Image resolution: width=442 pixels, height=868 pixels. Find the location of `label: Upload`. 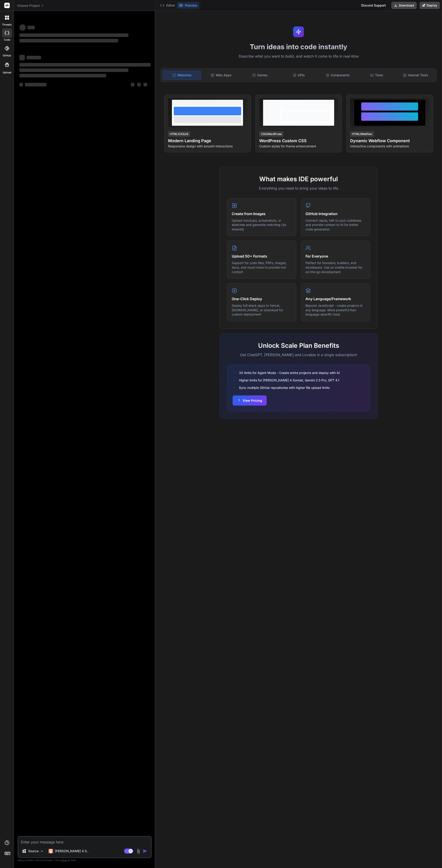

label: Upload is located at coordinates (7, 73).